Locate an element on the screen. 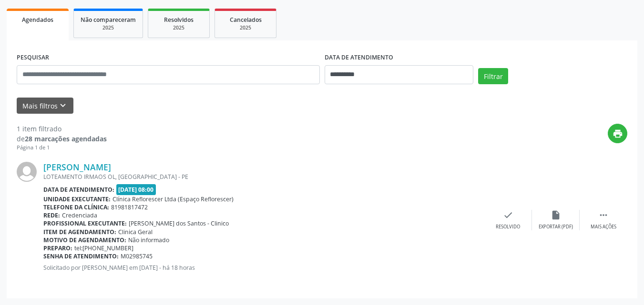  i: insert_drive_file is located at coordinates (556, 215).